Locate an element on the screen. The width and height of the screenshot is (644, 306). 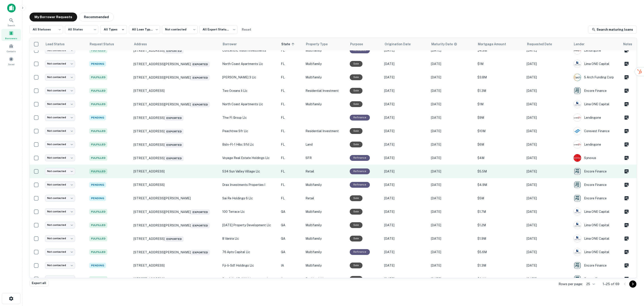
p: 534 sun valley village llc is located at coordinates (250, 171).